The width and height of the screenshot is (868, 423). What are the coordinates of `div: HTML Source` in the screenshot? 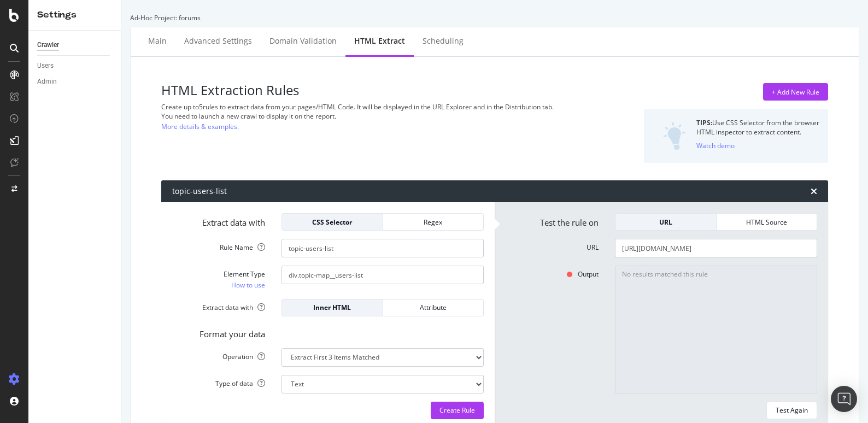 It's located at (766, 222).